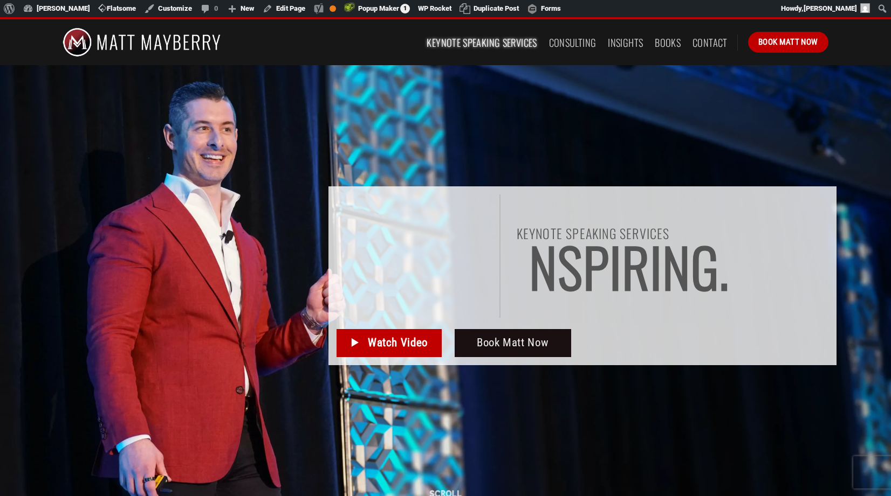  I want to click on div: OK, so click(333, 9).